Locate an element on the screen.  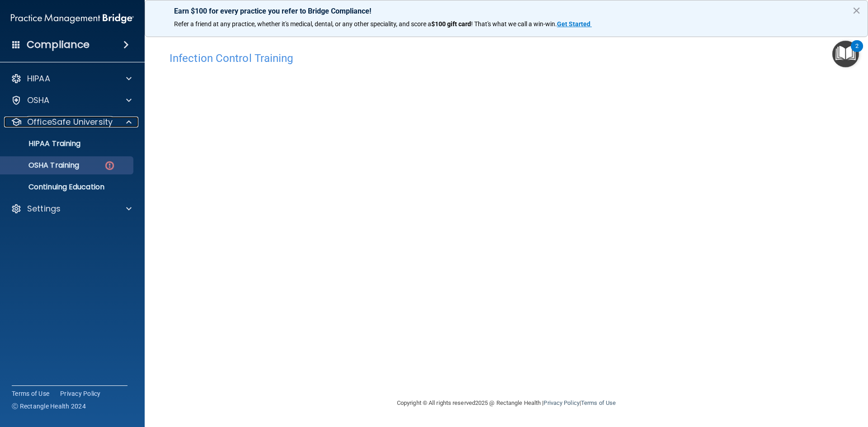
h4: Compliance is located at coordinates (57, 45).